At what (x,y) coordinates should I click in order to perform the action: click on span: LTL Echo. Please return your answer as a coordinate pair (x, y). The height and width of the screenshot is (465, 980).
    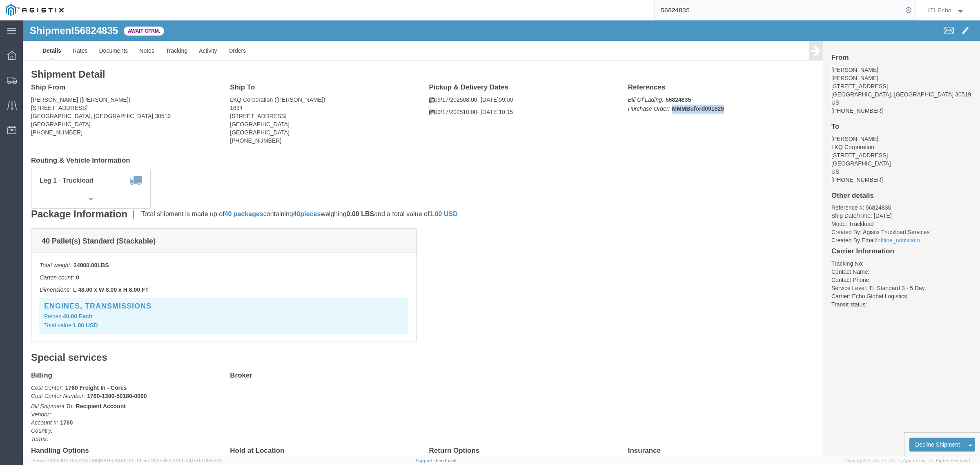
    Looking at the image, I should click on (939, 10).